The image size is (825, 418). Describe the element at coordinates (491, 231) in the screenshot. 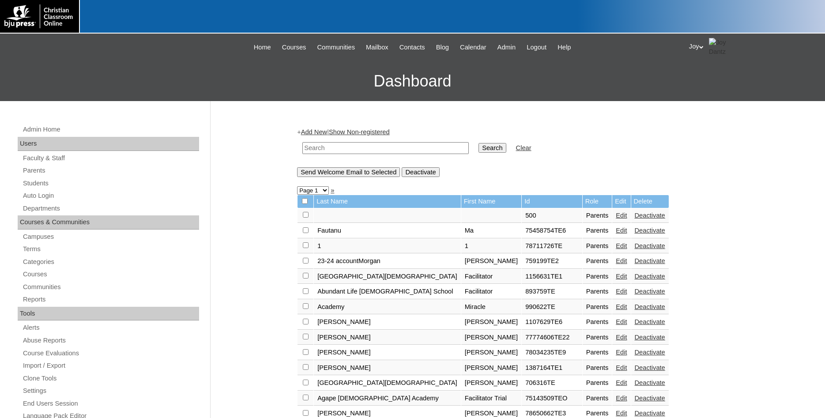

I see `td: Ma` at that location.